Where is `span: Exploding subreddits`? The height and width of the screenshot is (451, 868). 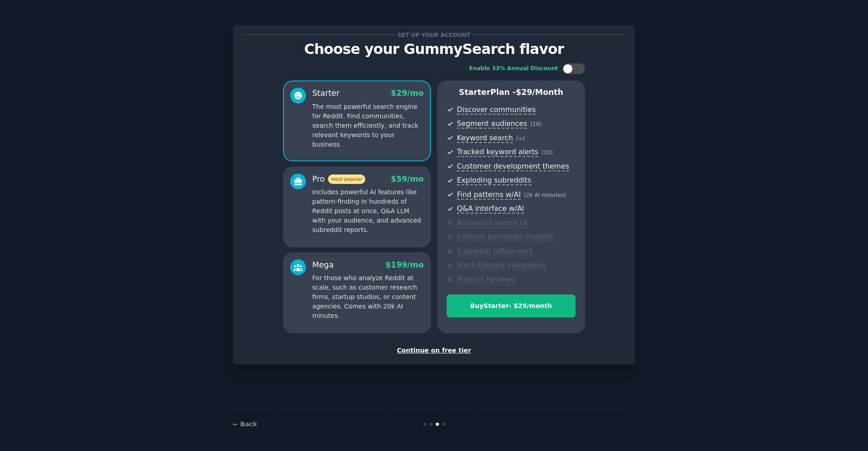 span: Exploding subreddits is located at coordinates (494, 180).